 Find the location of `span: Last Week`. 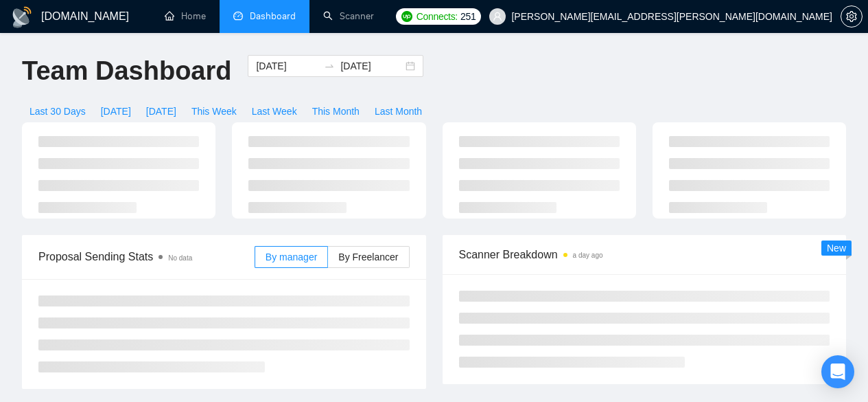

span: Last Week is located at coordinates (275, 112).